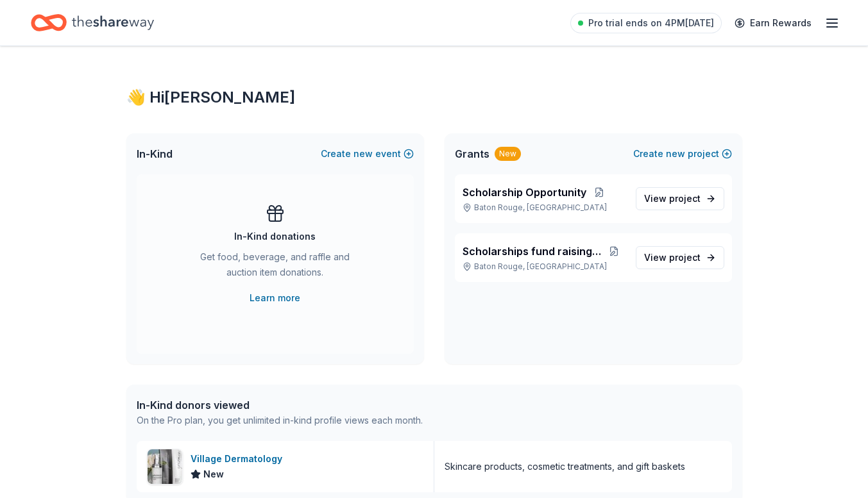 Image resolution: width=868 pixels, height=498 pixels. Describe the element at coordinates (367, 154) in the screenshot. I see `button: Createnewevent` at that location.